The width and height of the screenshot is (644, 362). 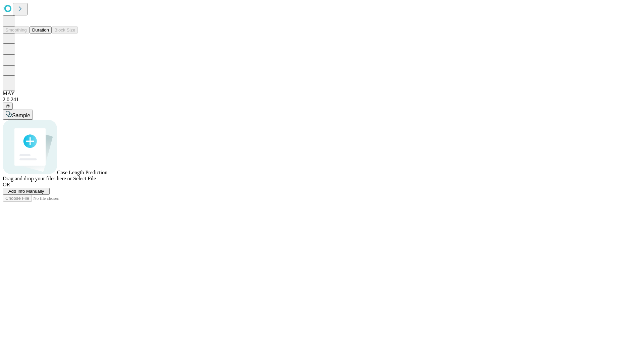 I want to click on span: Case Length Prediction, so click(x=82, y=172).